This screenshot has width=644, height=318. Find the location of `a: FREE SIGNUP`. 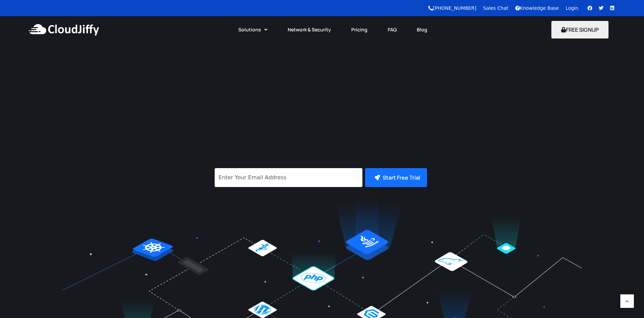

a: FREE SIGNUP is located at coordinates (579, 30).